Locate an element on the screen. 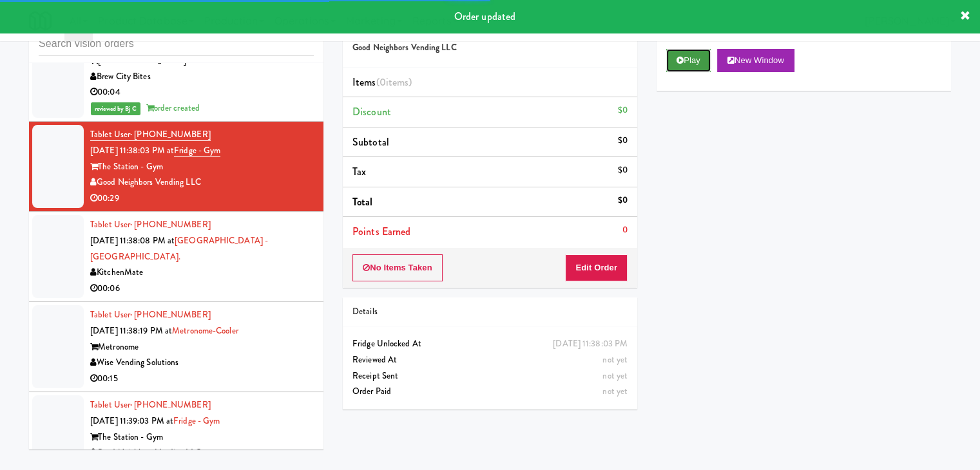 Image resolution: width=980 pixels, height=470 pixels. button: Edit Order is located at coordinates (596, 267).